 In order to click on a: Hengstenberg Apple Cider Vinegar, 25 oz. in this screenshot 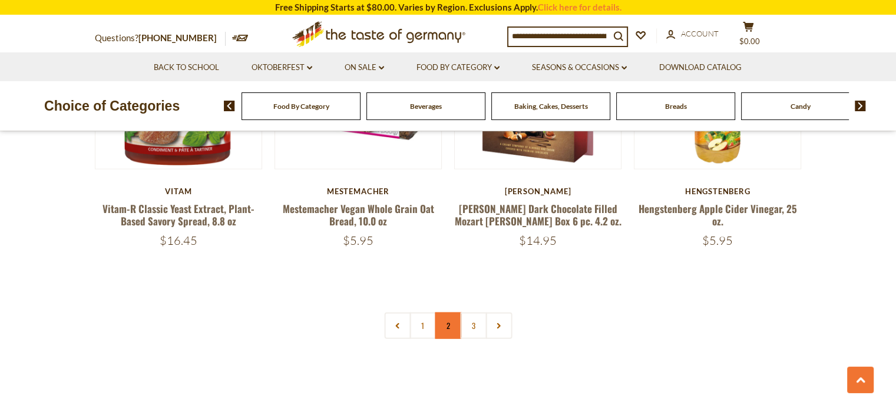, I will do `click(717, 215)`.